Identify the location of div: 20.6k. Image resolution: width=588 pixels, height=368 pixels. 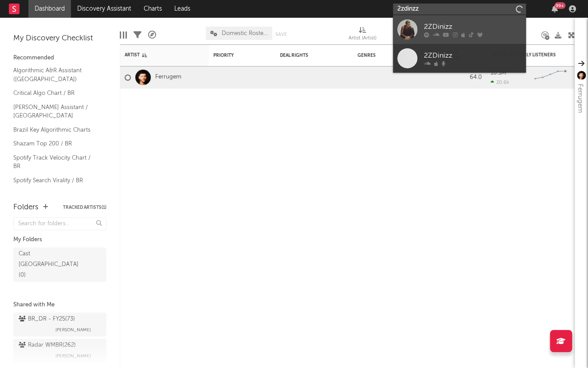
(500, 82).